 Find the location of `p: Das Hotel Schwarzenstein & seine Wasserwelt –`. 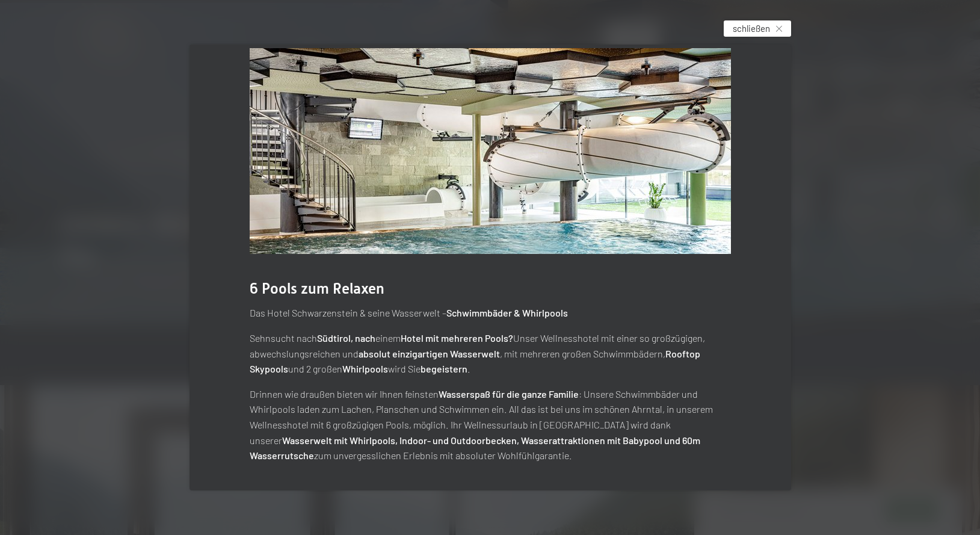

p: Das Hotel Schwarzenstein & seine Wasserwelt – is located at coordinates (491, 313).